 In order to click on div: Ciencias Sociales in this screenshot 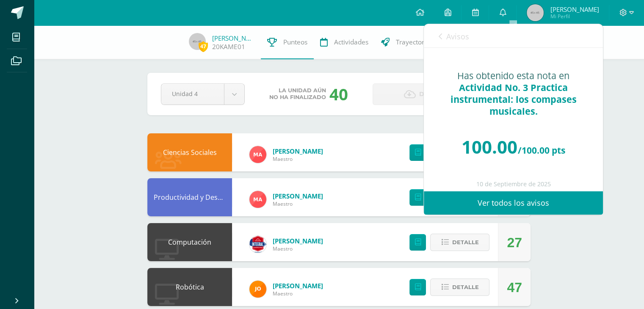, I will do `click(190, 152)`.